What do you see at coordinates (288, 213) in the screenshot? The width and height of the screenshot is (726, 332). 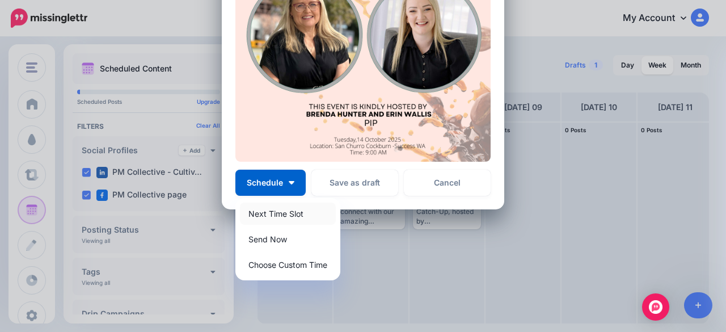 I see `a: Next Time Slot` at bounding box center [288, 213].